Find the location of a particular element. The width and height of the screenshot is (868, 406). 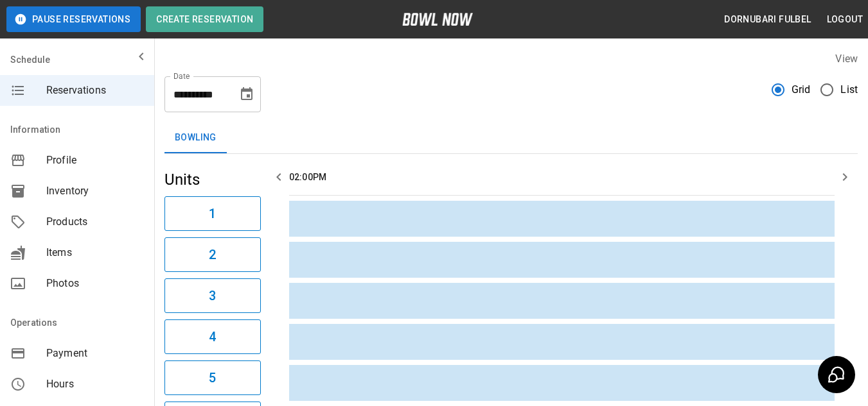

button: 4 is located at coordinates (213, 337).